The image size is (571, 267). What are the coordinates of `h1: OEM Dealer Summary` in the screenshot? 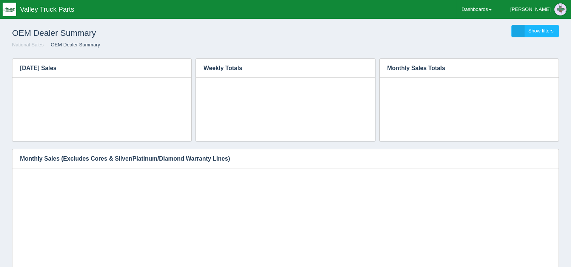 It's located at (149, 33).